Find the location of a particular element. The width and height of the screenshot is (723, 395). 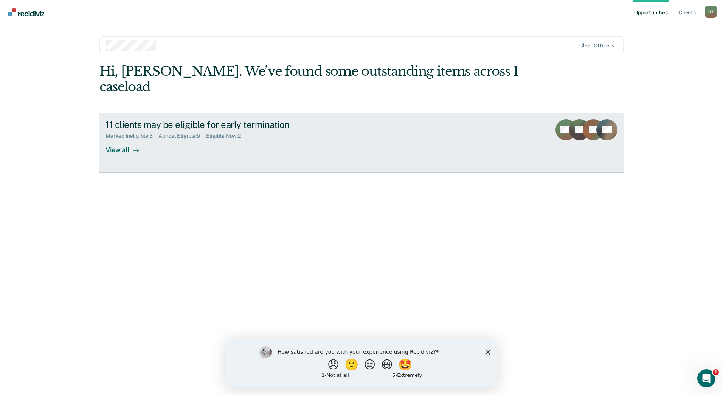

img: Profile image for Kim is located at coordinates (39, 14).